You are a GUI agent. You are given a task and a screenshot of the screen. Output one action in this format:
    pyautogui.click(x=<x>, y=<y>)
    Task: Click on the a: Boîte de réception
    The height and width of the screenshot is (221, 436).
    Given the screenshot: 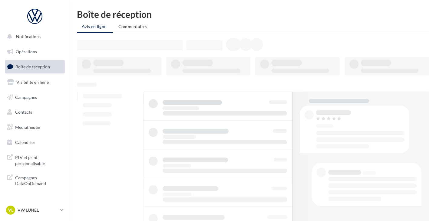 What is the action you would take?
    pyautogui.click(x=35, y=67)
    